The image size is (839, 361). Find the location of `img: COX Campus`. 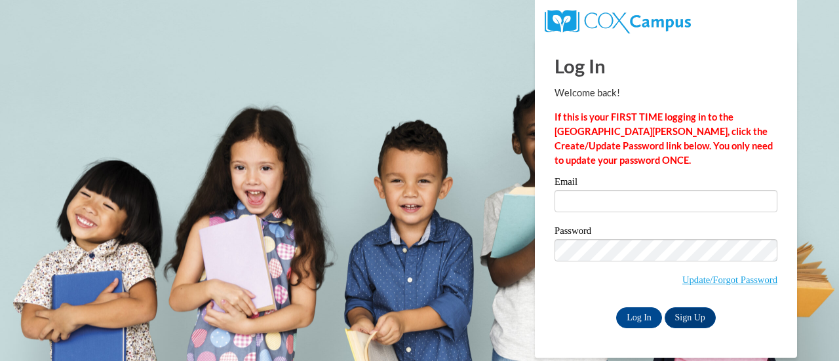

img: COX Campus is located at coordinates (617, 22).